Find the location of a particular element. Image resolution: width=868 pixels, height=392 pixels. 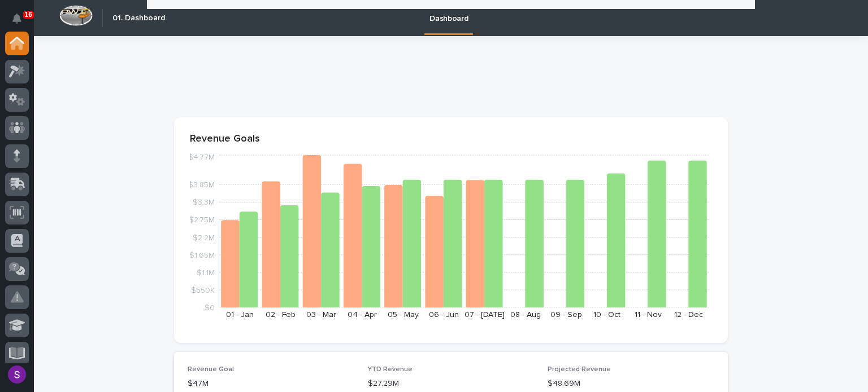

span: Projected Revenue is located at coordinates (579, 370).